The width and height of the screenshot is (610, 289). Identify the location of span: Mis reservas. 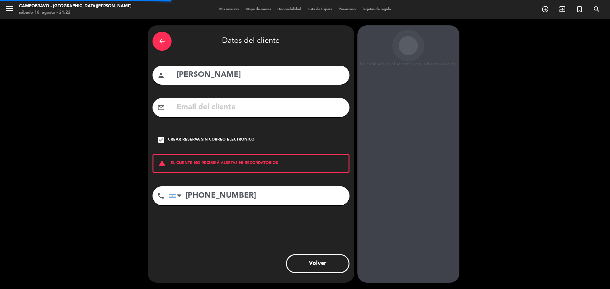
(229, 9).